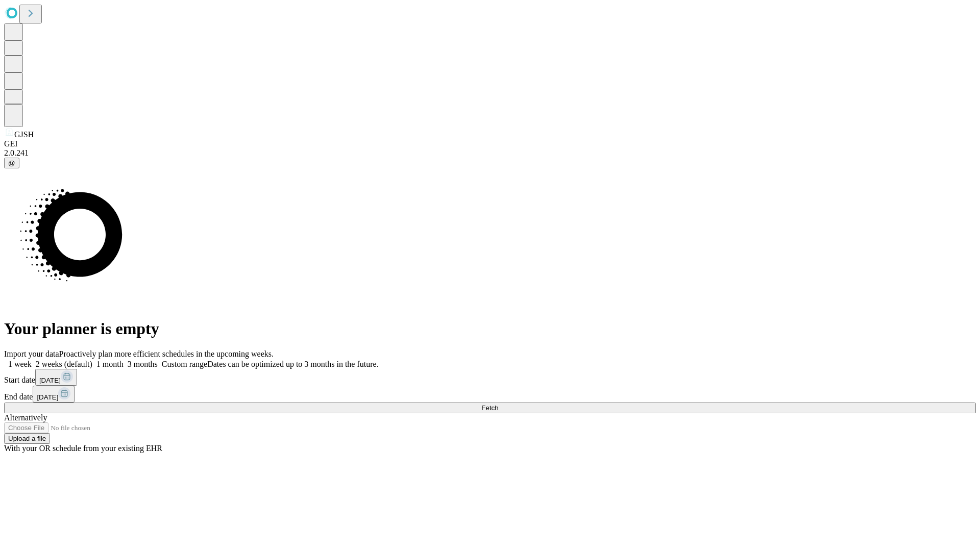  Describe the element at coordinates (490, 408) in the screenshot. I see `button: Fetch` at that location.